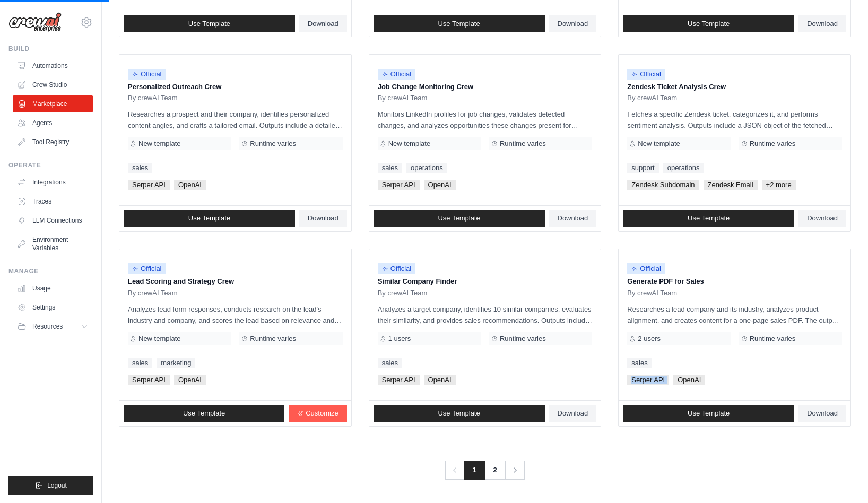 This screenshot has width=868, height=503. I want to click on p: Researches a prospect and their company, identifies personalized content angles, and crafts a tai..., so click(235, 120).